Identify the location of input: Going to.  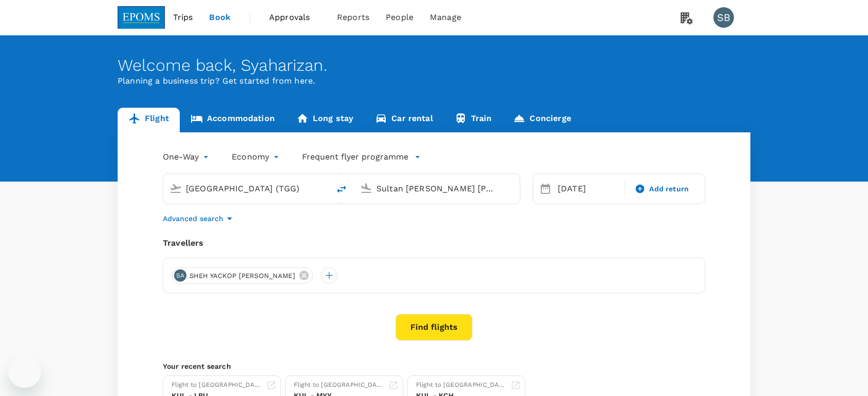
(436, 188).